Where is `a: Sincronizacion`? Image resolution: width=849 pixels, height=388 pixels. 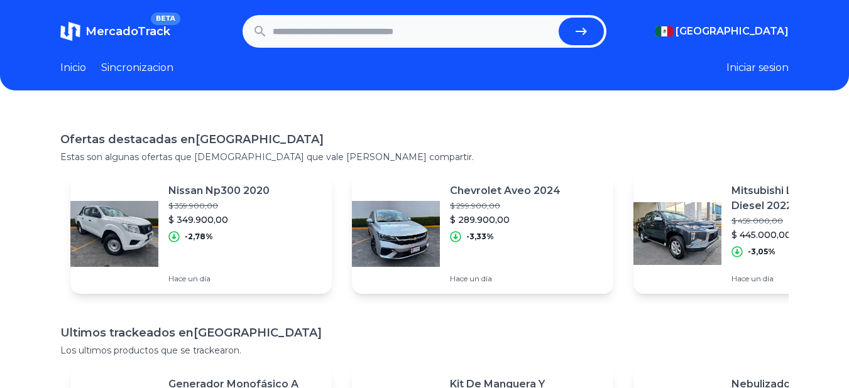 a: Sincronizacion is located at coordinates (137, 68).